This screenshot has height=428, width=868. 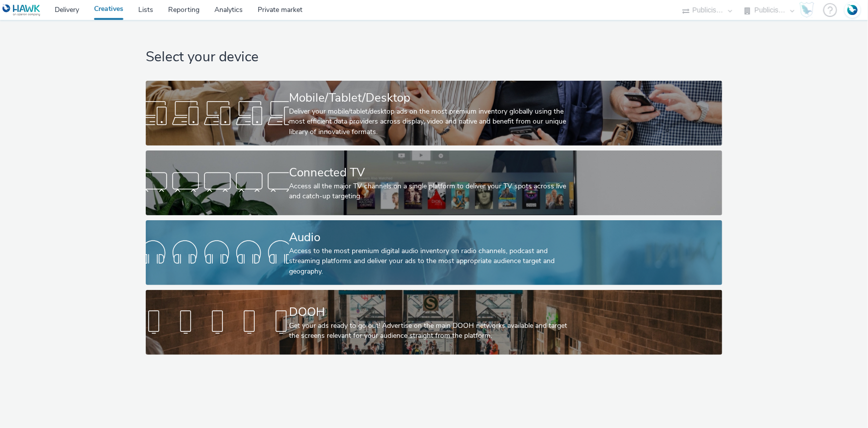 What do you see at coordinates (852, 10) in the screenshot?
I see `img: Account FR` at bounding box center [852, 10].